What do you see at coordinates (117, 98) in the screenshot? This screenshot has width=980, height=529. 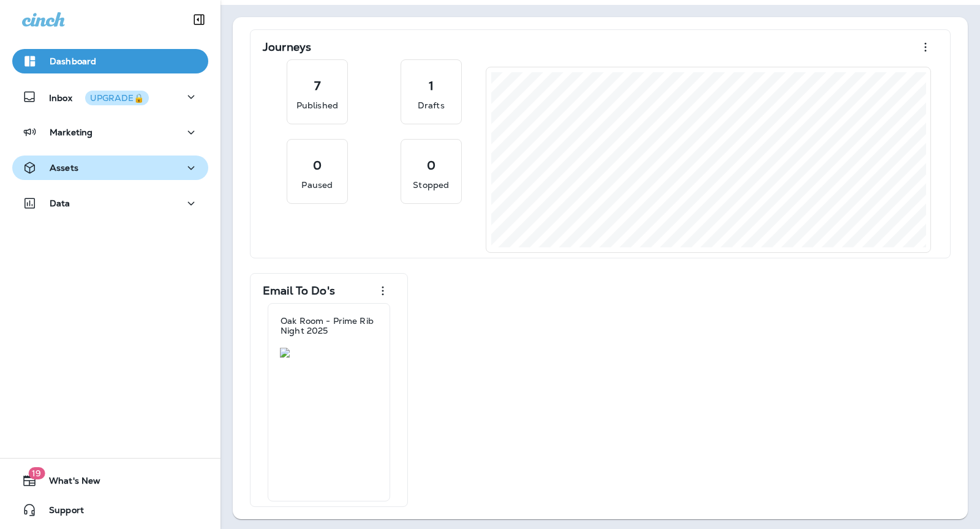 I see `button: UPGRADE🔒` at bounding box center [117, 98].